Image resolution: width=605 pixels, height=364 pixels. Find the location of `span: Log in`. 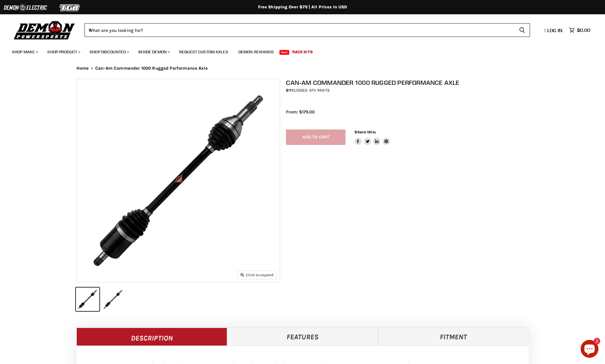

span: Log in is located at coordinates (554, 30).